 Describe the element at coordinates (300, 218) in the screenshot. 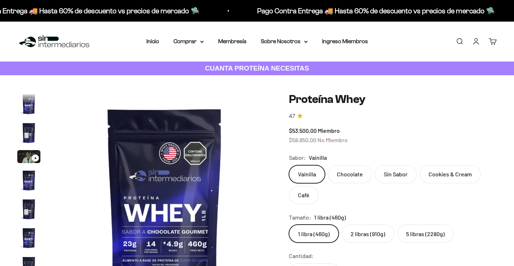

I see `legend: Tamaño:` at that location.